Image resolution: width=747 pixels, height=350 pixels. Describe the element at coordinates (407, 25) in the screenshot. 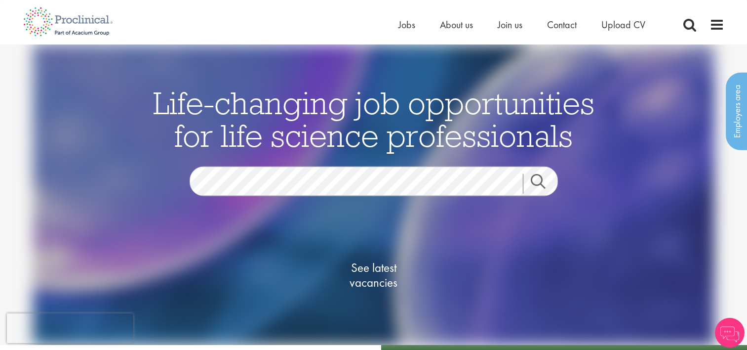

I see `a: Jobs` at that location.